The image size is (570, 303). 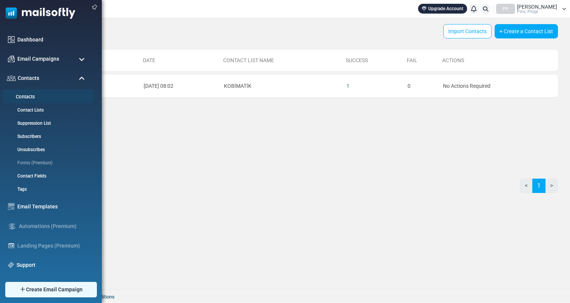 I want to click on img: dashboard-icon.svg, so click(x=11, y=40).